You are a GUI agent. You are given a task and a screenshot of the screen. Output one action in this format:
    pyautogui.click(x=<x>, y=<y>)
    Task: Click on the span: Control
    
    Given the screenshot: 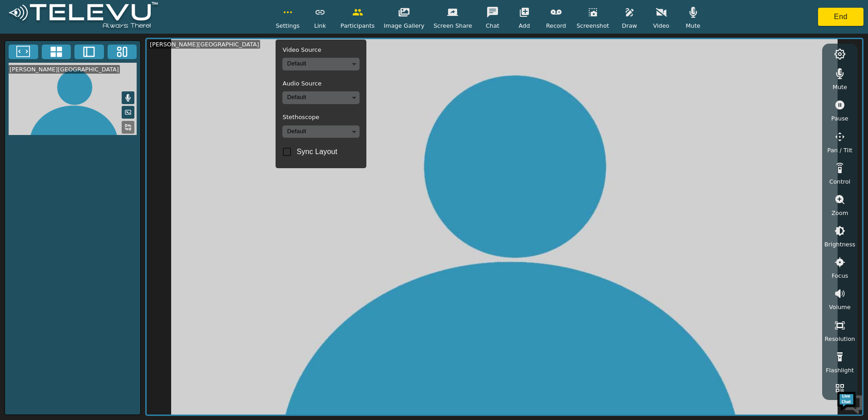 What is the action you would take?
    pyautogui.click(x=840, y=181)
    